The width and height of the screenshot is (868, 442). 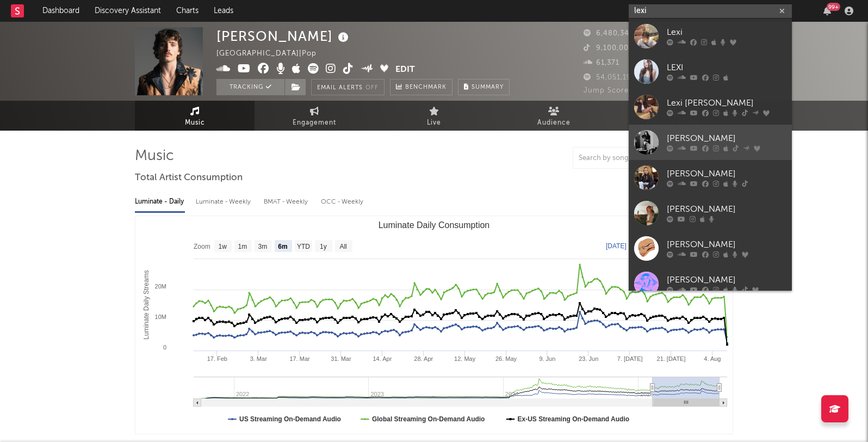 I want to click on div: Lexi, so click(x=727, y=32).